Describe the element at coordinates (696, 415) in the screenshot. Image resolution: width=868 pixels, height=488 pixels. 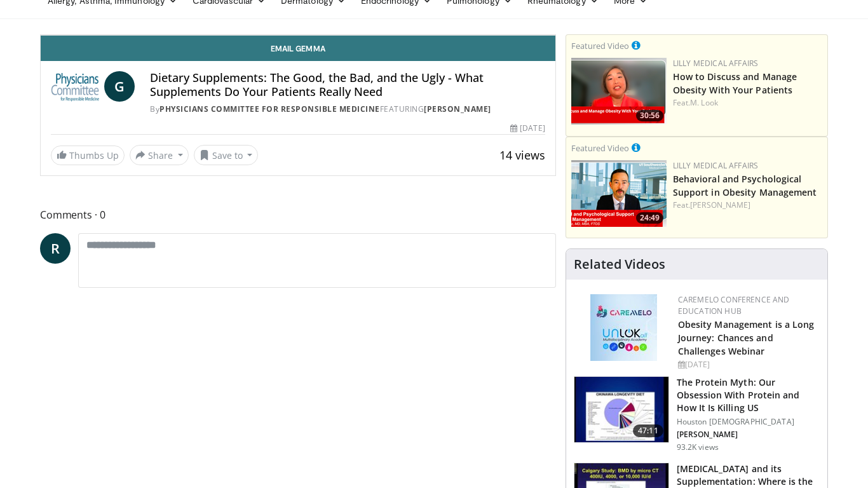
I see `a: 47:11 The Protein Myth: Our Obsession With Protein and How It Is Killing US Houston [DEMOGRAPHIC_...` at that location.